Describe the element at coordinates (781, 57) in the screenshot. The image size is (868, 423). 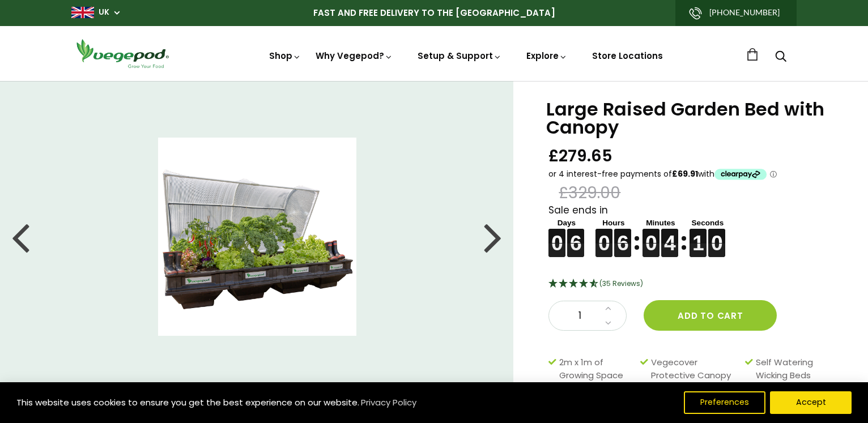
I see `a: Search` at that location.